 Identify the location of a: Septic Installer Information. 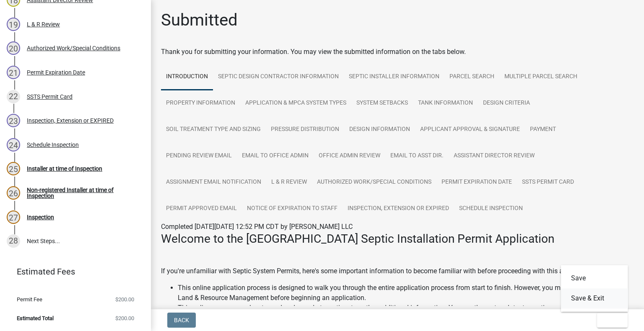
(394, 77).